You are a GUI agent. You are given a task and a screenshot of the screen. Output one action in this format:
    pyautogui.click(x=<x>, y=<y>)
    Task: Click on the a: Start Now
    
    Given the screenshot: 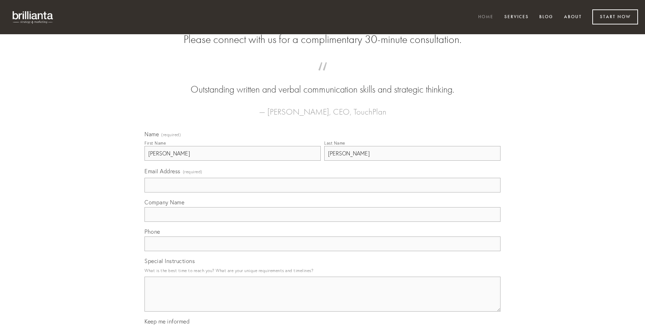 What is the action you would take?
    pyautogui.click(x=615, y=17)
    